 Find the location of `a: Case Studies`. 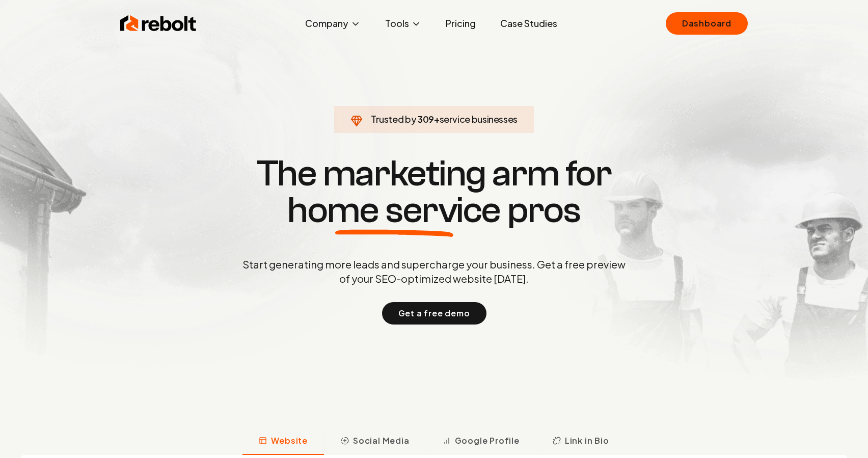

a: Case Studies is located at coordinates (529, 23).